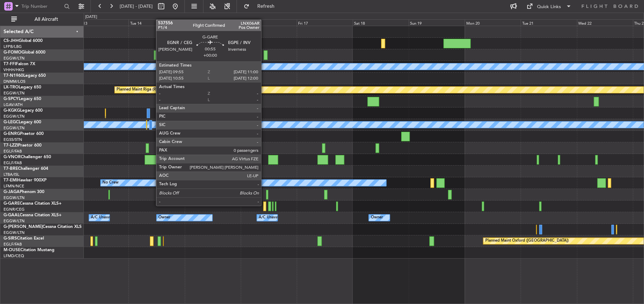 The width and height of the screenshot is (644, 304). What do you see at coordinates (22, 99) in the screenshot?
I see `a: G-SPCYLegacy 650` at bounding box center [22, 99].